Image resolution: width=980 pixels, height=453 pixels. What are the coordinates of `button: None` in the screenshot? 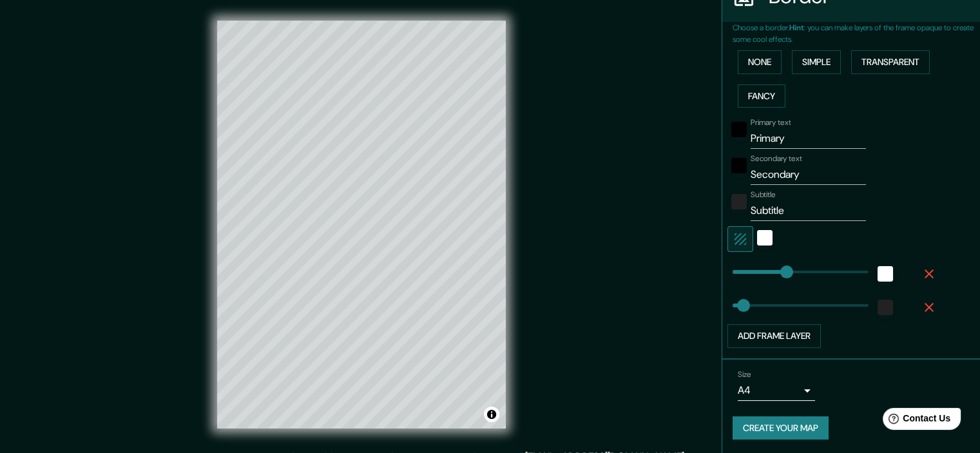 It's located at (760, 62).